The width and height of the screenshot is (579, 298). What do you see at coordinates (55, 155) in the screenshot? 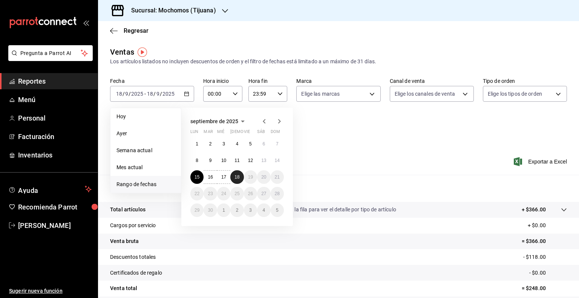
I see `span: Inventarios` at bounding box center [55, 155].